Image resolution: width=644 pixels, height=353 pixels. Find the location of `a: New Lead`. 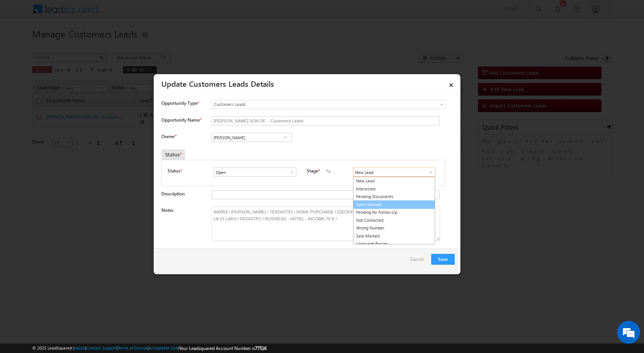

a: New Lead is located at coordinates (394, 181).